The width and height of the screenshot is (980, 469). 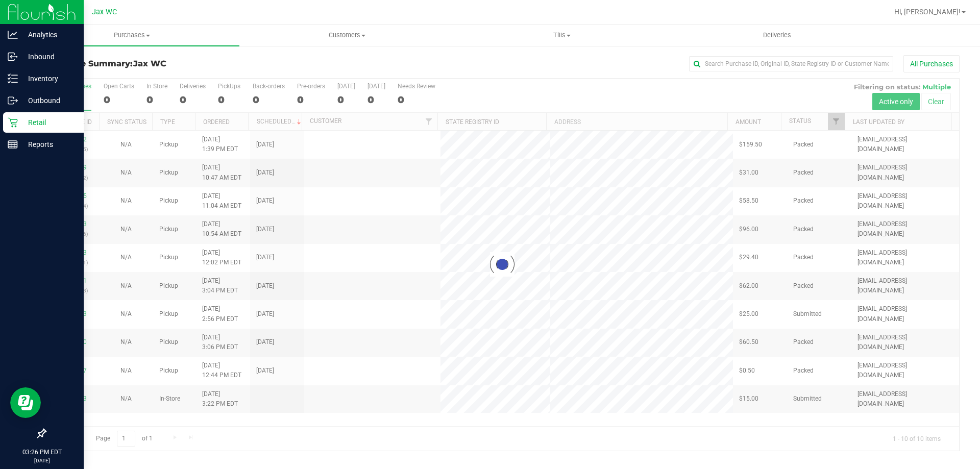 What do you see at coordinates (561, 35) in the screenshot?
I see `a: Tills` at bounding box center [561, 35].